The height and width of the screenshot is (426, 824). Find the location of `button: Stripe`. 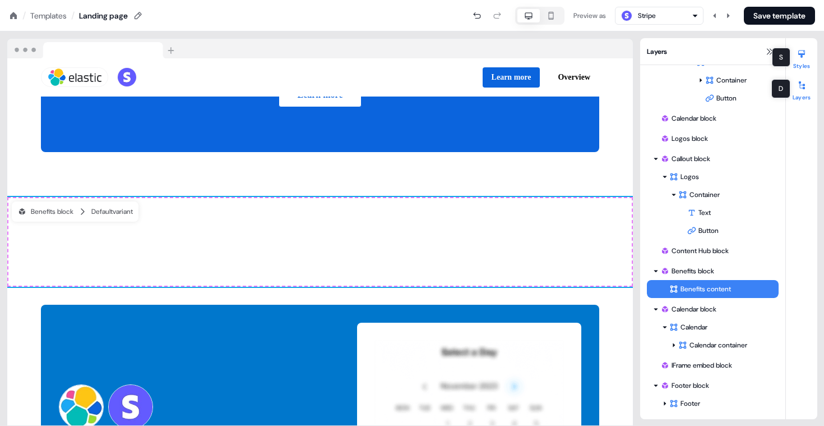

button: Stripe is located at coordinates (659, 16).